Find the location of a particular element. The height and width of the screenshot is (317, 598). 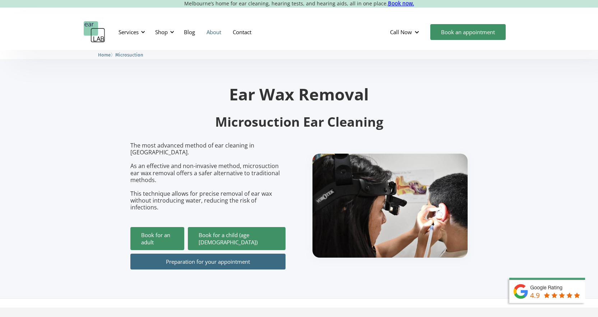

a: Blog is located at coordinates (189, 32).